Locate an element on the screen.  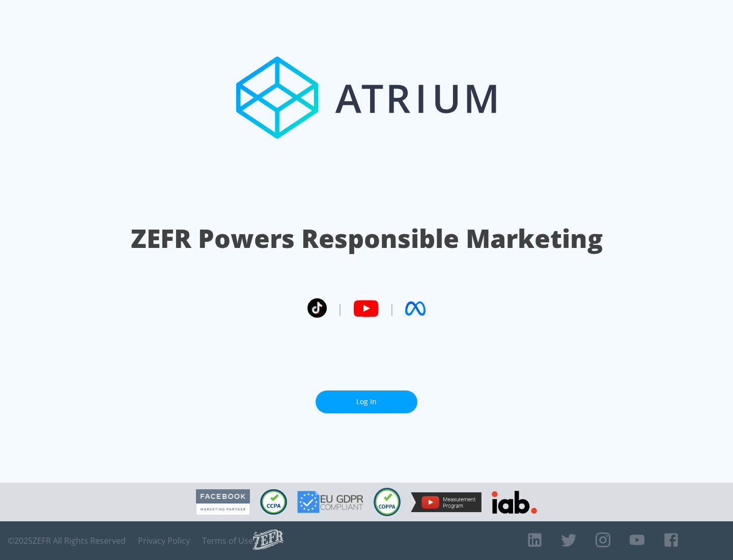
a: Log In is located at coordinates (366, 402).